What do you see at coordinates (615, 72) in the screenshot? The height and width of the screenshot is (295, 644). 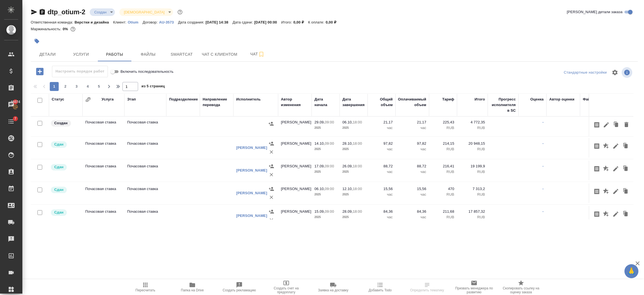 I see `span: Настроить таблицу` at bounding box center [615, 72].